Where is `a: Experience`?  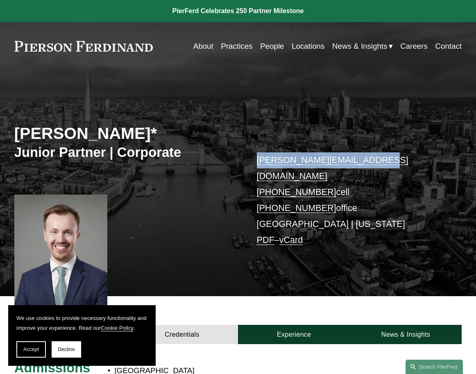
a: Experience is located at coordinates (294, 334).